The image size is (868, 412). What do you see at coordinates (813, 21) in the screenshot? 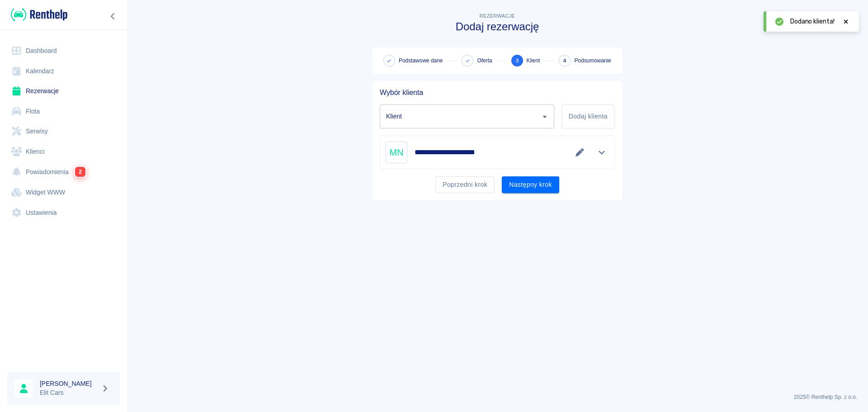
I see `span: Dodano klienta!` at bounding box center [813, 21].